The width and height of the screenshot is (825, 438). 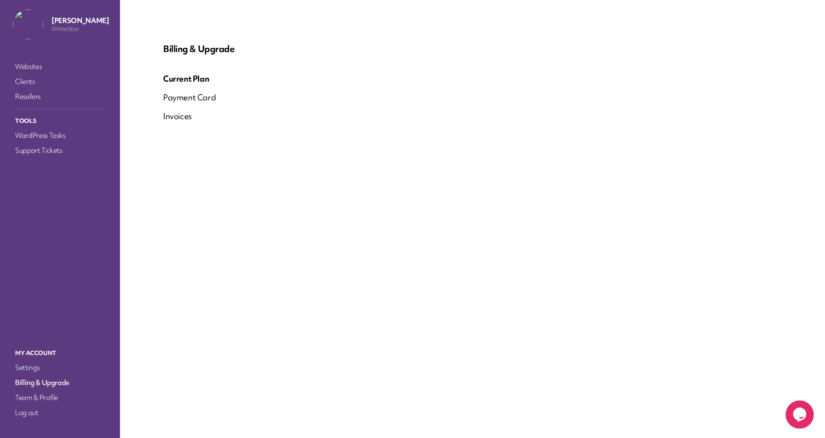 What do you see at coordinates (60, 353) in the screenshot?
I see `p: My Account` at bounding box center [60, 353].